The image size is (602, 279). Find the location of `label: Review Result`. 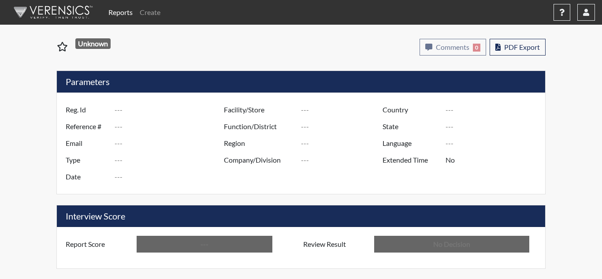

label: Review Result is located at coordinates (335, 244).